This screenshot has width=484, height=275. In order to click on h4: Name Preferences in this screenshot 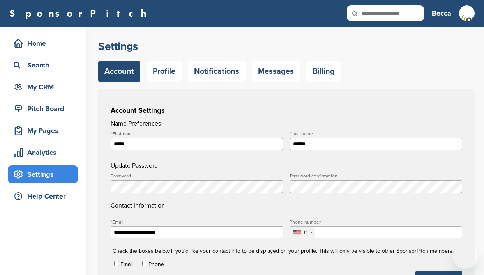, I will do `click(286, 124)`.